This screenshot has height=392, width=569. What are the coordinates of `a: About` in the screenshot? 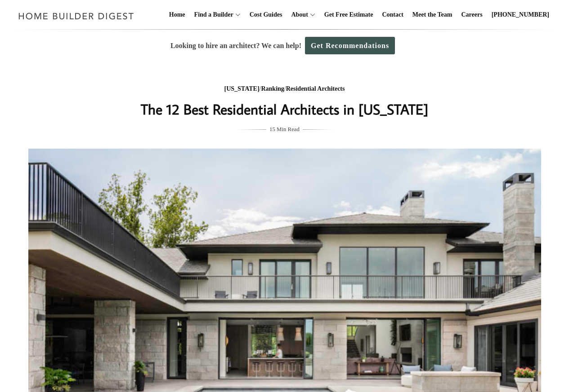 It's located at (297, 15).